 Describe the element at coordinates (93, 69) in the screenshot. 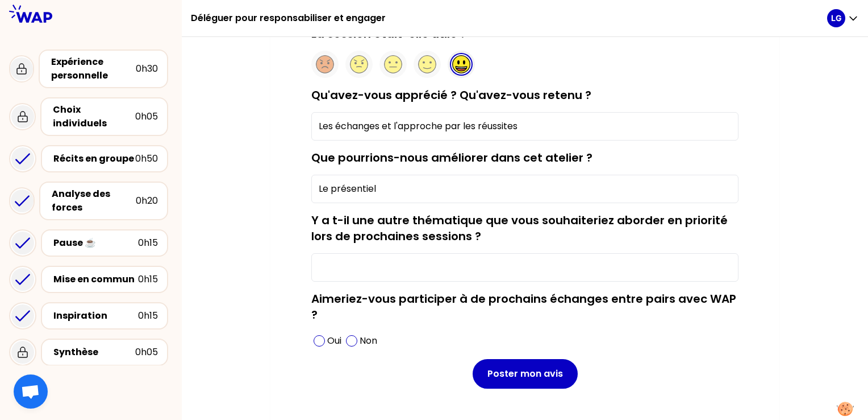

I see `div: Expérience personnelle` at that location.